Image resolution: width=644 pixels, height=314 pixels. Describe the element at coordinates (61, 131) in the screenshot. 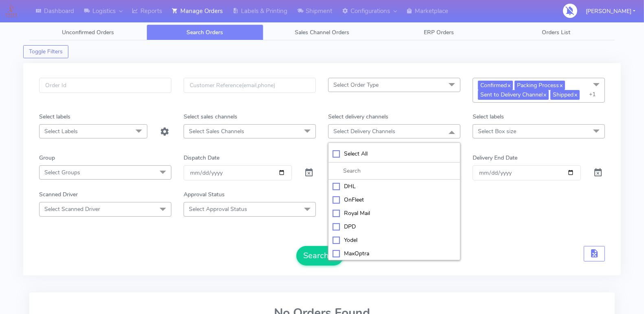

I see `span: Select Labels` at that location.